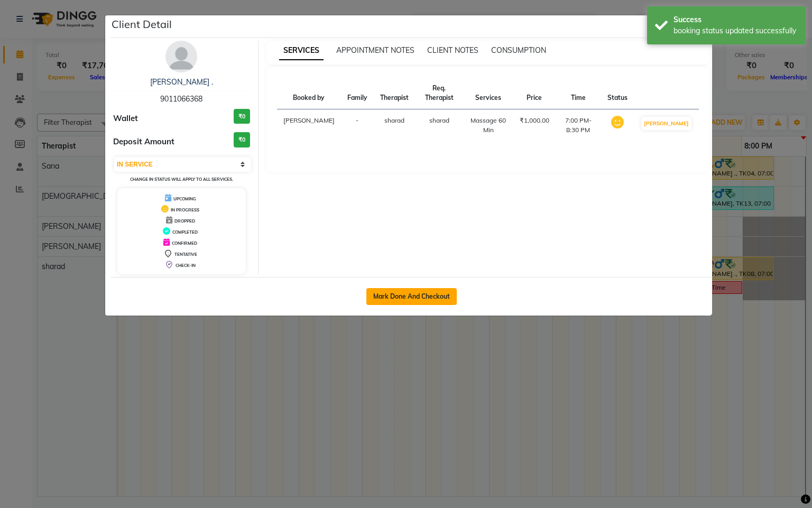  I want to click on div: booking status updated successfully, so click(735, 31).